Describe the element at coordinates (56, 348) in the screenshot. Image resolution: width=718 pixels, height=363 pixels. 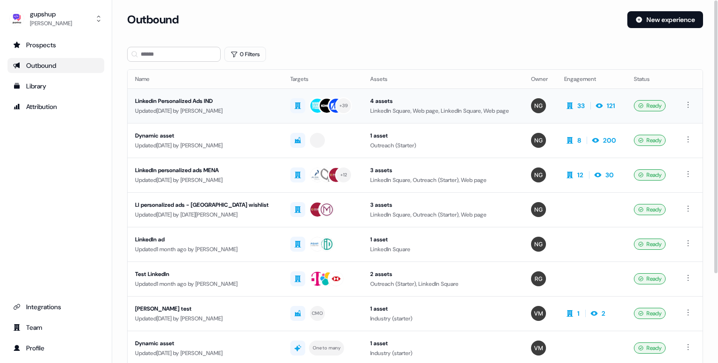
I see `a: Go to profile` at that location.